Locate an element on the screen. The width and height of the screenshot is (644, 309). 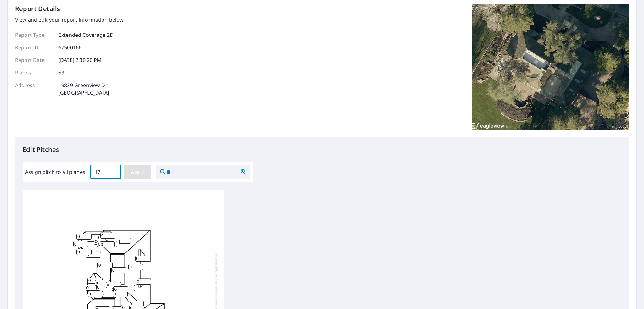
p: Planes is located at coordinates (34, 73).